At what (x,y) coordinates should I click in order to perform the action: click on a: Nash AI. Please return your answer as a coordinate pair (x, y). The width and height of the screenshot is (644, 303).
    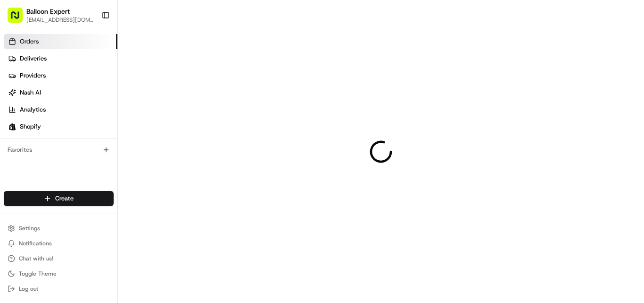
    Looking at the image, I should click on (60, 92).